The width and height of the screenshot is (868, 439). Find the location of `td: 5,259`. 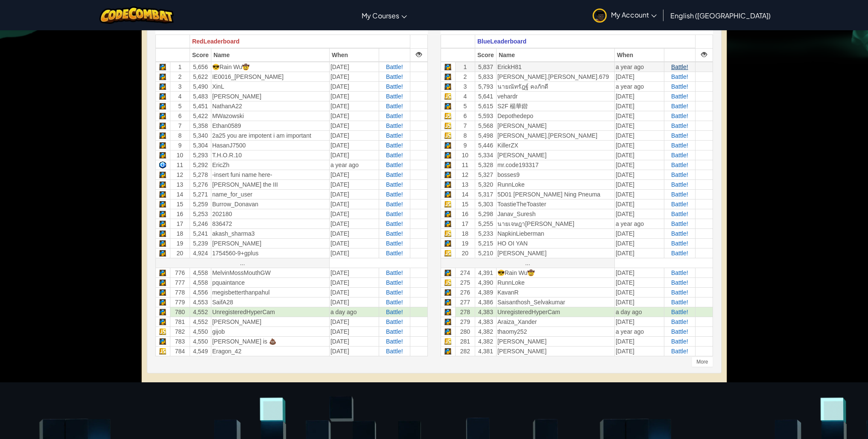

td: 5,259 is located at coordinates (200, 204).